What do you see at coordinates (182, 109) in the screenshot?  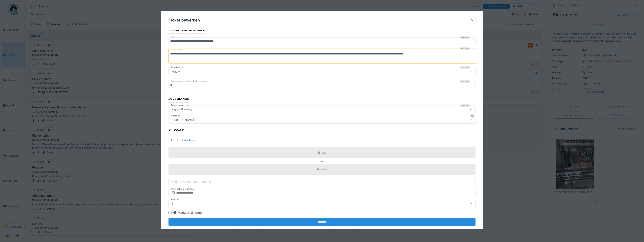 I see `div: Yayha Al wanny` at bounding box center [182, 109].